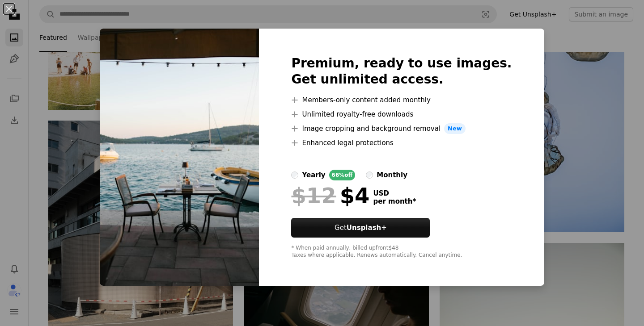 The width and height of the screenshot is (644, 326). What do you see at coordinates (401, 100) in the screenshot?
I see `li: Members-only content added monthly` at bounding box center [401, 100].